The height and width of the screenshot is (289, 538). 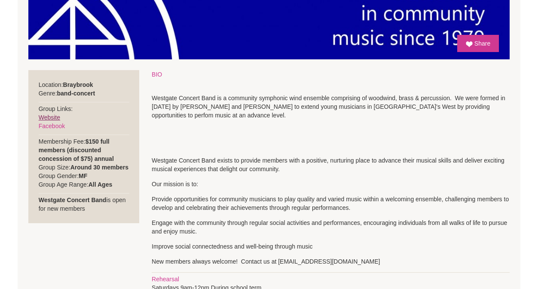 What do you see at coordinates (76, 150) in the screenshot?
I see `strong: $150 full members (discounted concession of $75) annual` at bounding box center [76, 150].